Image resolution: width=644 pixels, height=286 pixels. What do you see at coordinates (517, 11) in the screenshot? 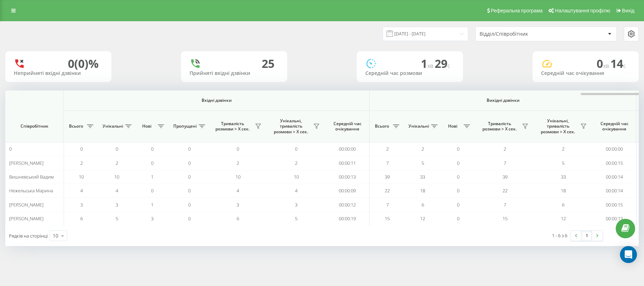
I see `span: Реферальна програма` at bounding box center [517, 11].